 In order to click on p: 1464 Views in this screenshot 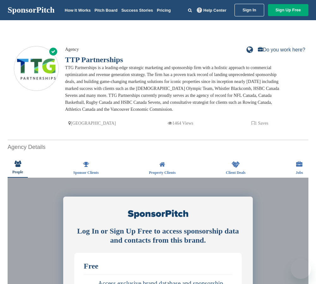, I will do `click(180, 123)`.